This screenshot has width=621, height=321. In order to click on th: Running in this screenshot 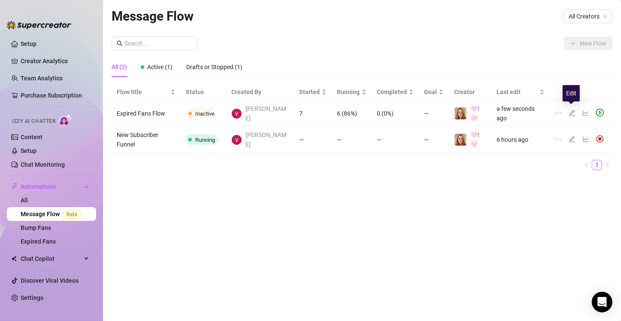, I will do `click(352, 92)`.